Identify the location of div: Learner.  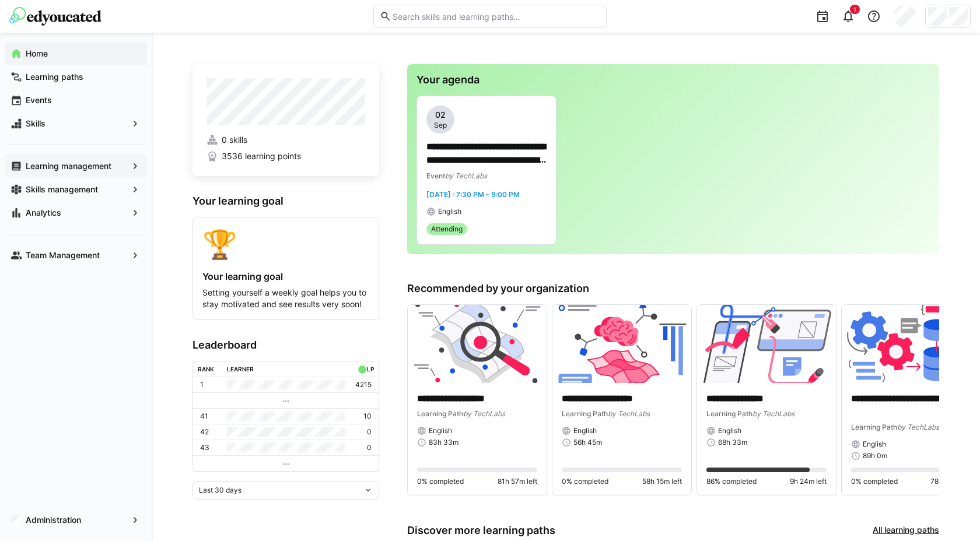
(241, 369).